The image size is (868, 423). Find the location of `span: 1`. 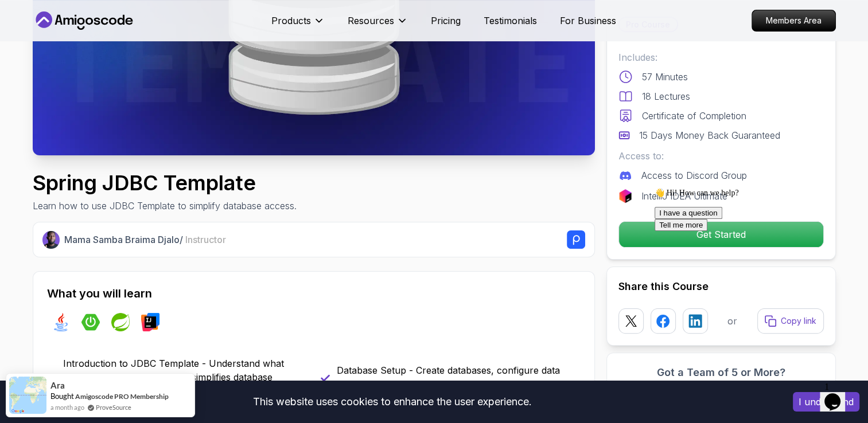

span: 1 is located at coordinates (7, 9).